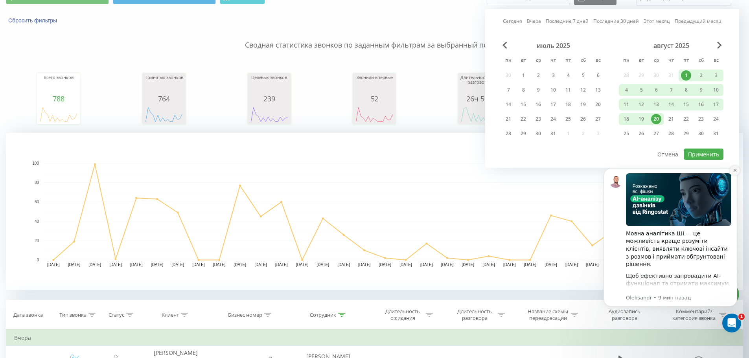 This screenshot has width=749, height=358. I want to click on div: вт 5 авг. 2025 г., so click(641, 90).